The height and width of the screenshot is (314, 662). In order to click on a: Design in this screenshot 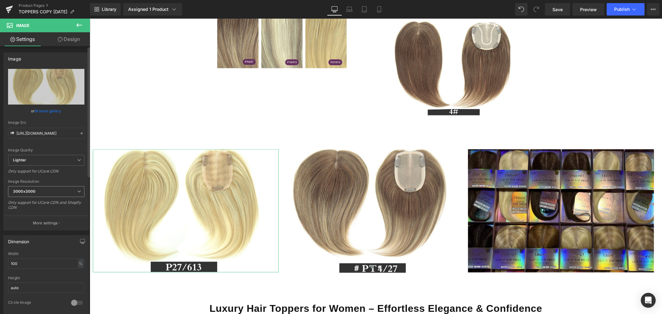, I will do `click(69, 39)`.